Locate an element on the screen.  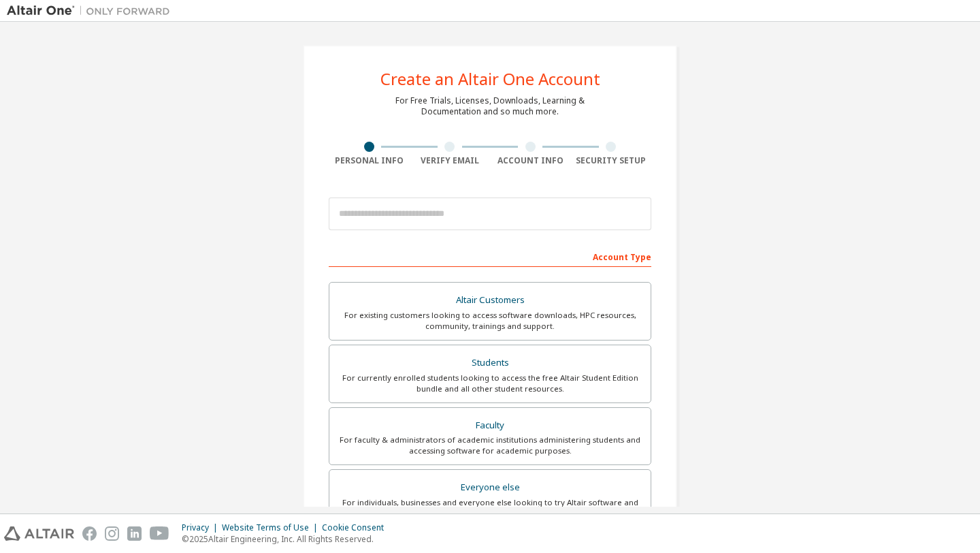
div: Students is located at coordinates (490, 363).